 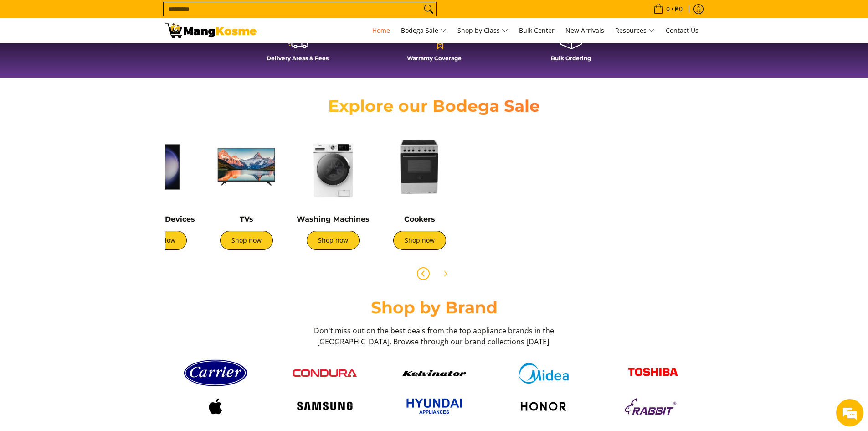 What do you see at coordinates (544, 373) in the screenshot?
I see `img: Midea logo 405e5d5e af7e 429b b899 c48f4df307b6` at bounding box center [544, 373].